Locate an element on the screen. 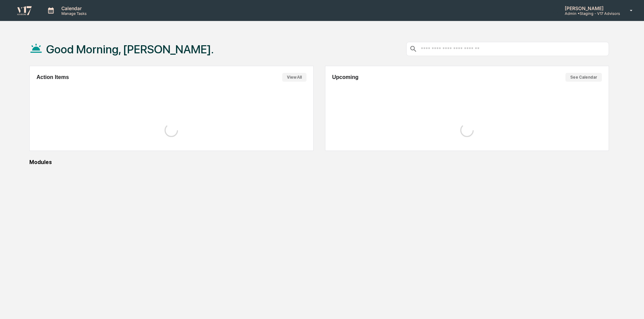 This screenshot has width=644, height=319. button: See Calendar is located at coordinates (584, 77).